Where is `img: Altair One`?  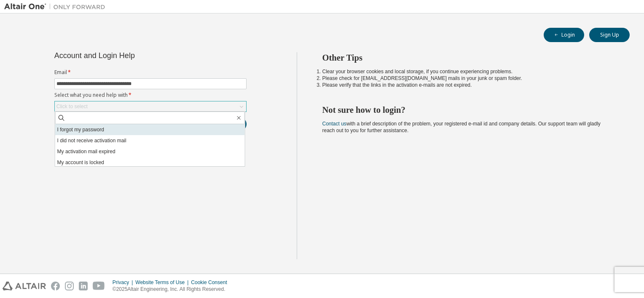 img: Altair One is located at coordinates (57, 7).